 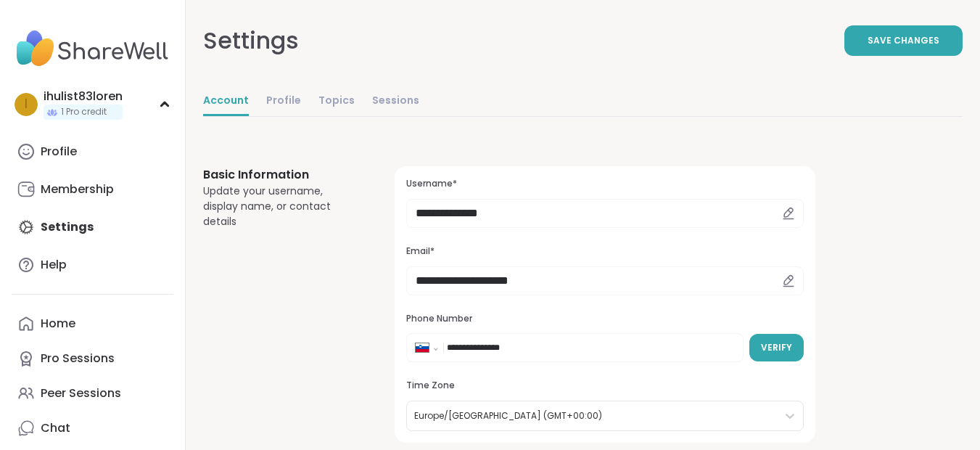 What do you see at coordinates (26, 105) in the screenshot?
I see `span: i` at bounding box center [26, 105].